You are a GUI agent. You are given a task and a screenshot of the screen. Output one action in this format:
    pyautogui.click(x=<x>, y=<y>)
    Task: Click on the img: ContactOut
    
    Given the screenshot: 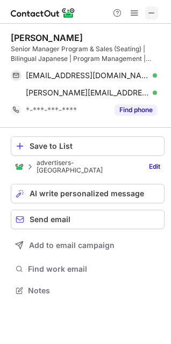 What is the action you would take?
    pyautogui.click(x=19, y=166)
    